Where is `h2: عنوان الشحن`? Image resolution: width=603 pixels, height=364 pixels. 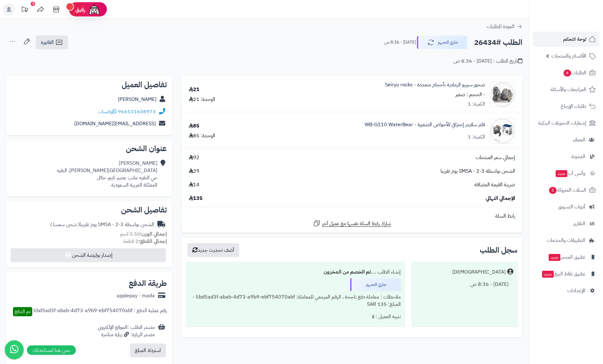
h2: عنوان الشحن is located at coordinates (89, 149).